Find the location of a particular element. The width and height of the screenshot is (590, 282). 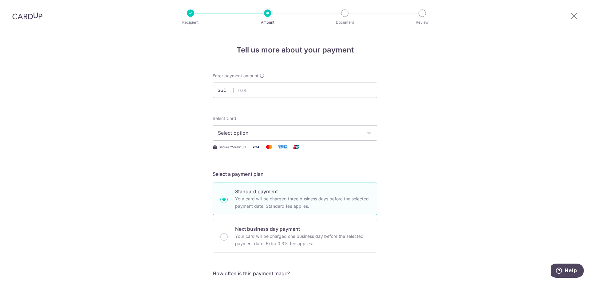

p: Document is located at coordinates (345, 22).